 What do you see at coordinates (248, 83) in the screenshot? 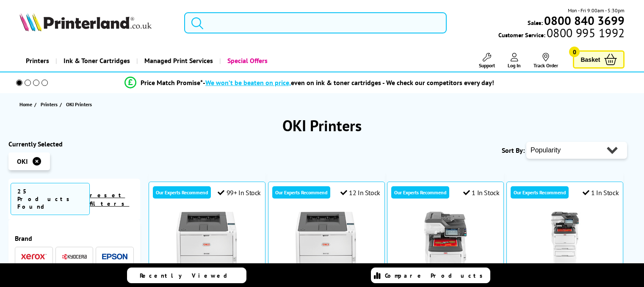
I see `span: We won’t be beaten on price,` at bounding box center [248, 83].